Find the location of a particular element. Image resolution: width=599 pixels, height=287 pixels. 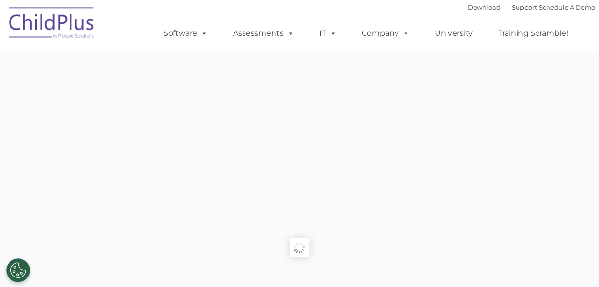

a: University is located at coordinates (454, 33).